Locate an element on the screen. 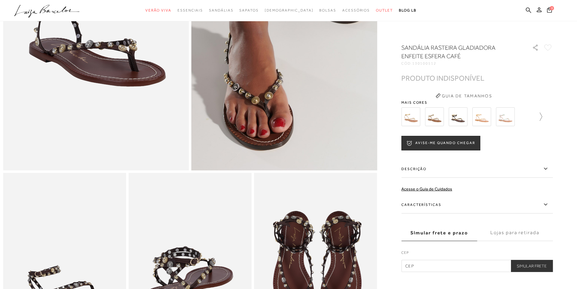  a: Acesse o Guia de Cuidados is located at coordinates (427, 189).